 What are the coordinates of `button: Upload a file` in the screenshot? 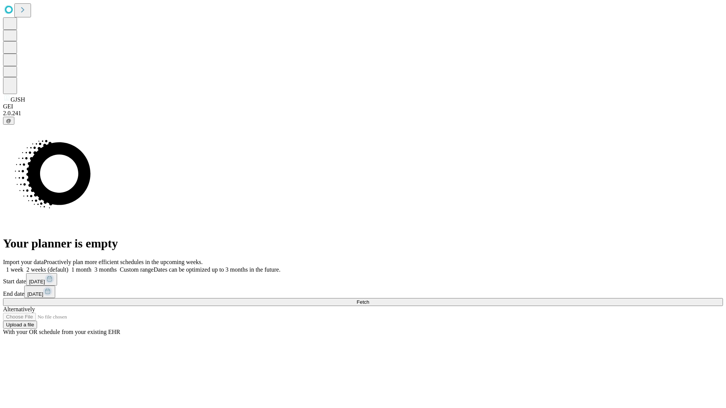 It's located at (20, 325).